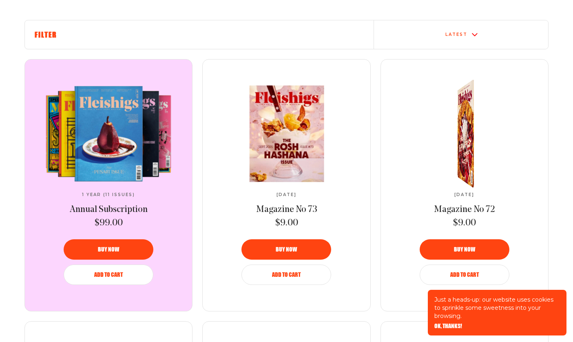 The width and height of the screenshot is (573, 342). Describe the element at coordinates (108, 134) in the screenshot. I see `img: Annual Subscription` at that location.